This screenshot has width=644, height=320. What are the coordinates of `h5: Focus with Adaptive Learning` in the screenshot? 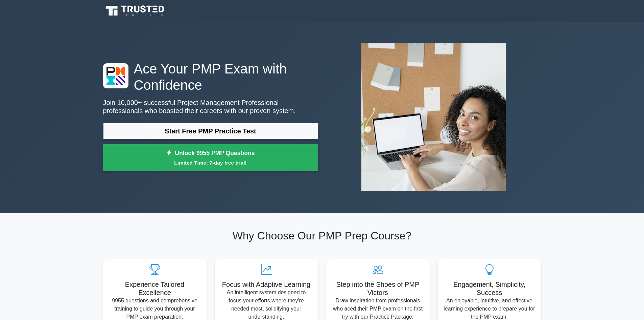 It's located at (266, 285).